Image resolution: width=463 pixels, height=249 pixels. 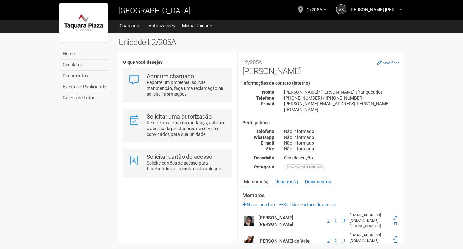 I want to click on a: L2/205A, so click(x=315, y=11).